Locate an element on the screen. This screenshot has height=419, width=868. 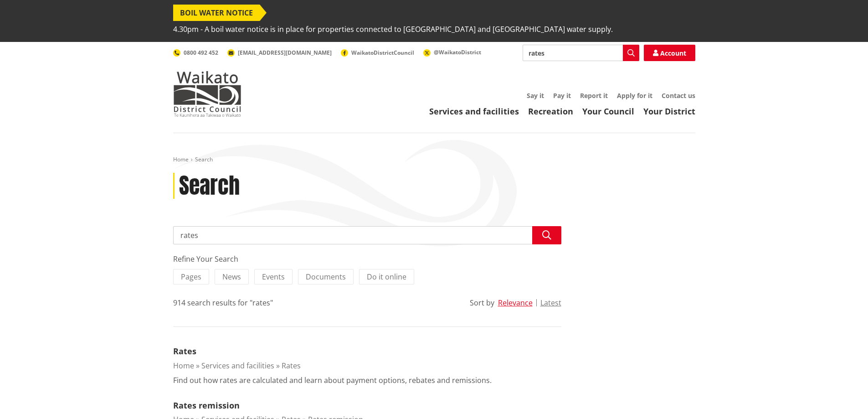
span: Search is located at coordinates (203, 159).